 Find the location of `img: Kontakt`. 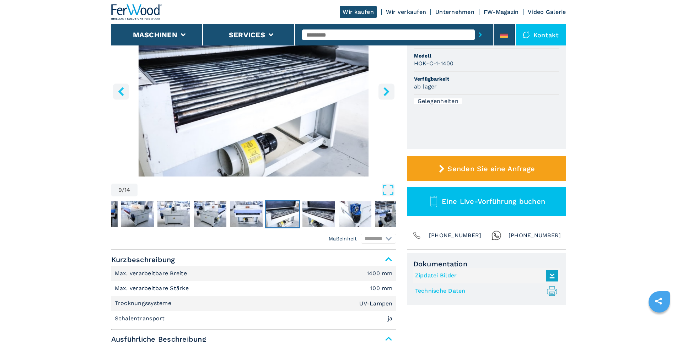

img: Kontakt is located at coordinates (526, 35).